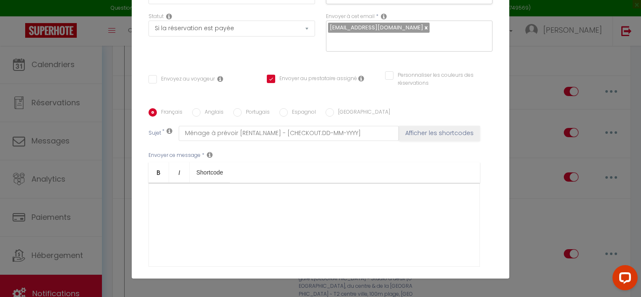 The image size is (641, 297). What do you see at coordinates (220, 79) in the screenshot?
I see `i: Envoyer au voyageur` at bounding box center [220, 79].